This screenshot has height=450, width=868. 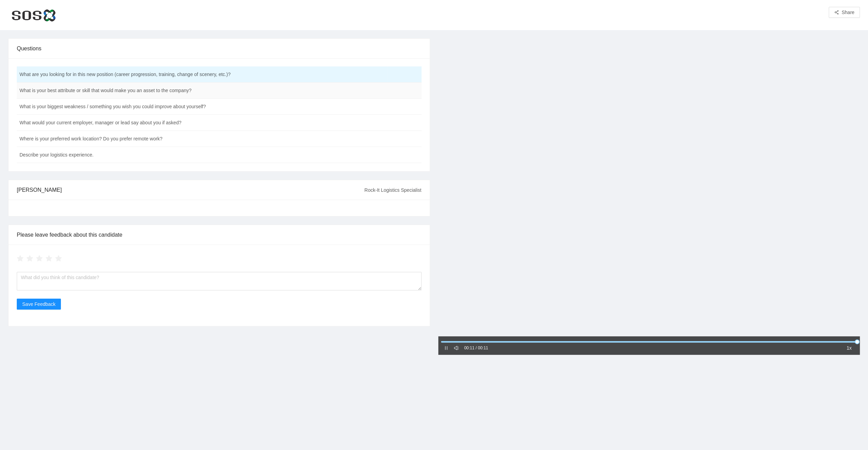 What do you see at coordinates (202, 90) in the screenshot?
I see `td: What is your best attribute or skill that would make you an asset to the company?` at bounding box center [202, 90].